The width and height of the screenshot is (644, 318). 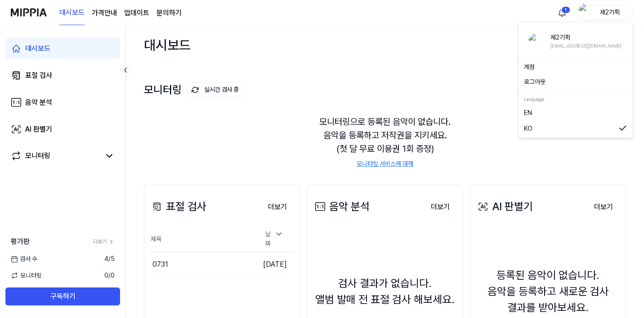 What do you see at coordinates (110, 275) in the screenshot?
I see `span: 0 / 0` at bounding box center [110, 275].